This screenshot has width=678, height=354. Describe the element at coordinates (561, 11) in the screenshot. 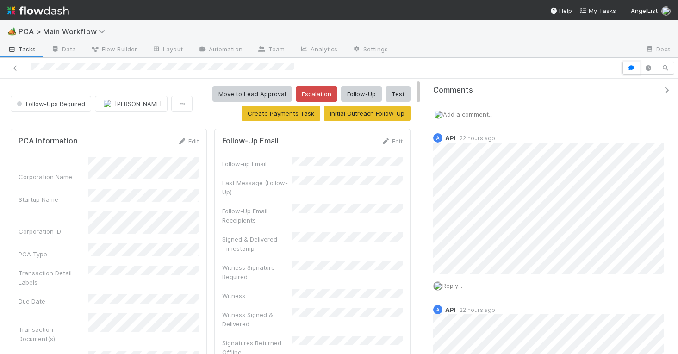

I see `div: Help` at that location.